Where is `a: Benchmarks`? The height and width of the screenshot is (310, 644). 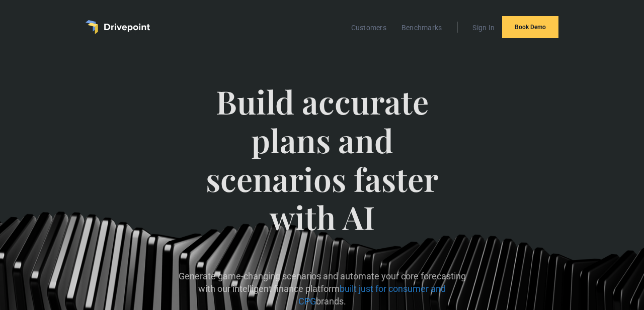 a: Benchmarks is located at coordinates (422, 28).